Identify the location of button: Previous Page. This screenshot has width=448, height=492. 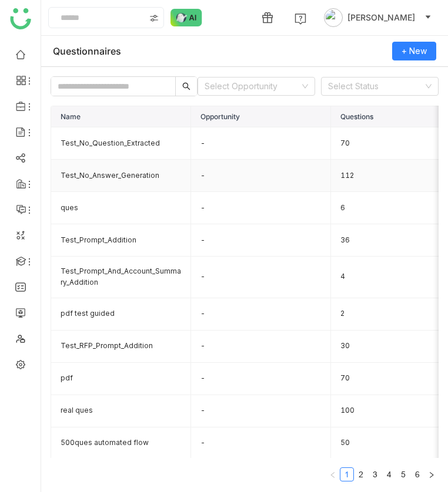
(332, 474).